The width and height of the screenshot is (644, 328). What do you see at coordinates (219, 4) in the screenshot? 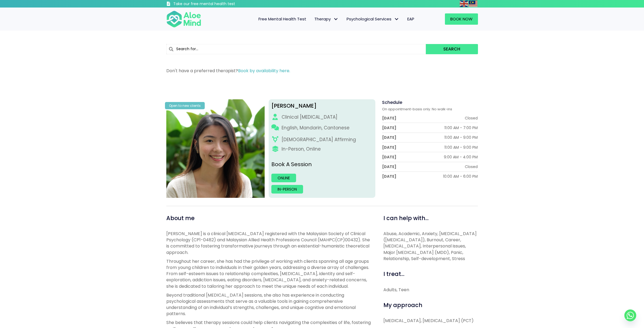
I see `h3: Take our free mental health test` at bounding box center [219, 4].